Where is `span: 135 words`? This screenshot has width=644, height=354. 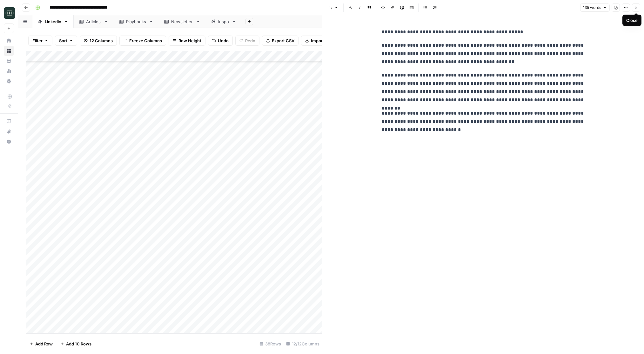
span: 135 words is located at coordinates (592, 8).